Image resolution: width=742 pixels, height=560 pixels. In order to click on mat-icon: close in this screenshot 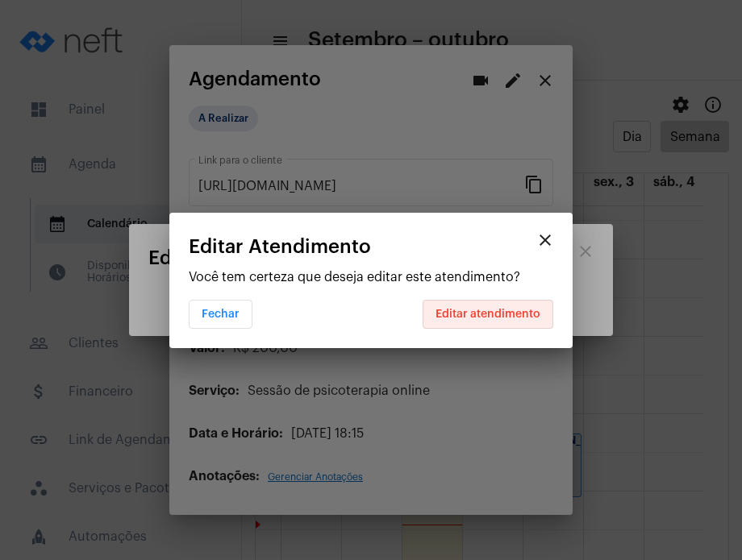, I will do `click(545, 241)`.